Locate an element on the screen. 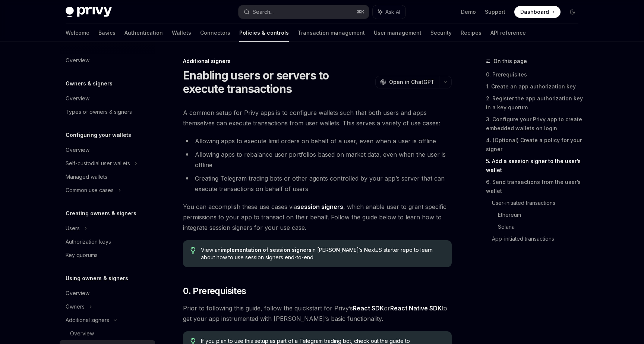 The height and width of the screenshot is (344, 644). button: Search...⌘K is located at coordinates (303, 12).